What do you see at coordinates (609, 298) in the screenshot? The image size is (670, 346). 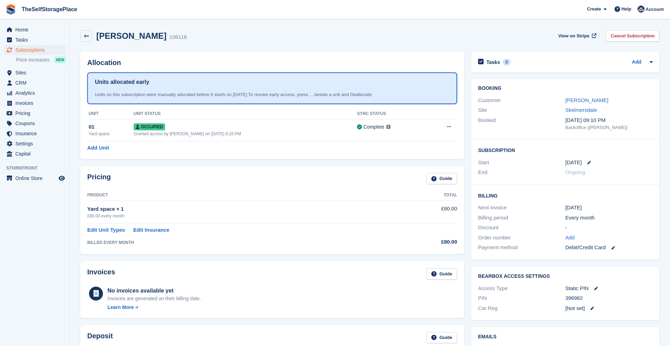 I see `div: 396982` at bounding box center [609, 298].